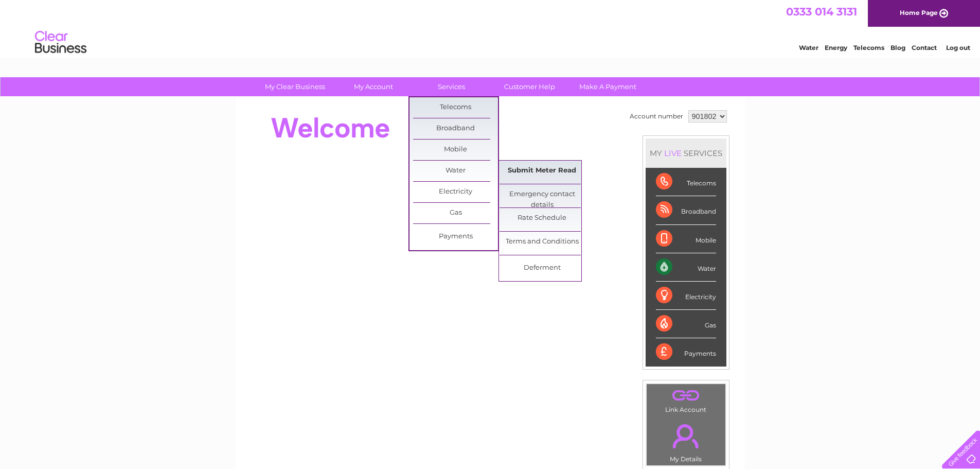 The image size is (980, 469). What do you see at coordinates (686, 267) in the screenshot?
I see `div: Water` at bounding box center [686, 267].